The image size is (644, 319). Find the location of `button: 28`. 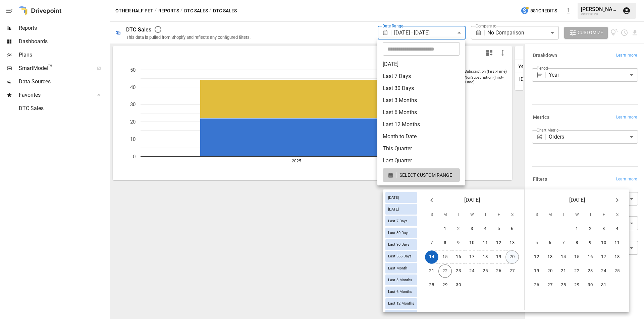

button: 28 is located at coordinates (563, 285).